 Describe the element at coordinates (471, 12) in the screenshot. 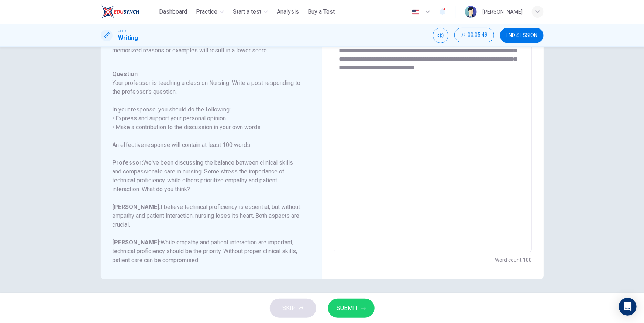

I see `img: Profile picture` at that location.